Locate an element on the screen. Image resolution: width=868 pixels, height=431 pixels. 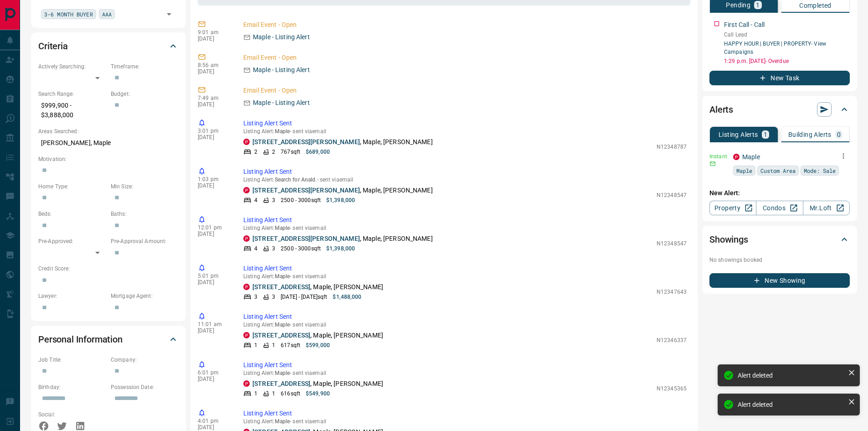
p: 2 is located at coordinates (256, 152).